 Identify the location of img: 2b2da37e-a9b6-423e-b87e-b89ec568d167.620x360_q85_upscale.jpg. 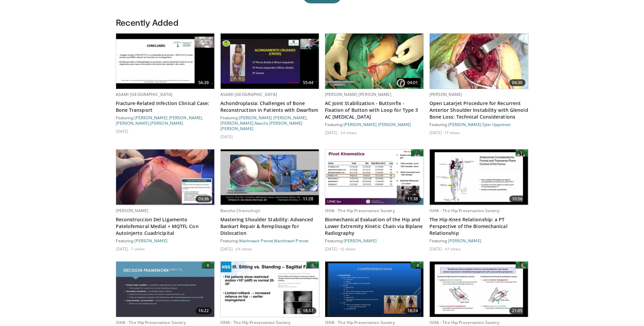
(479, 61).